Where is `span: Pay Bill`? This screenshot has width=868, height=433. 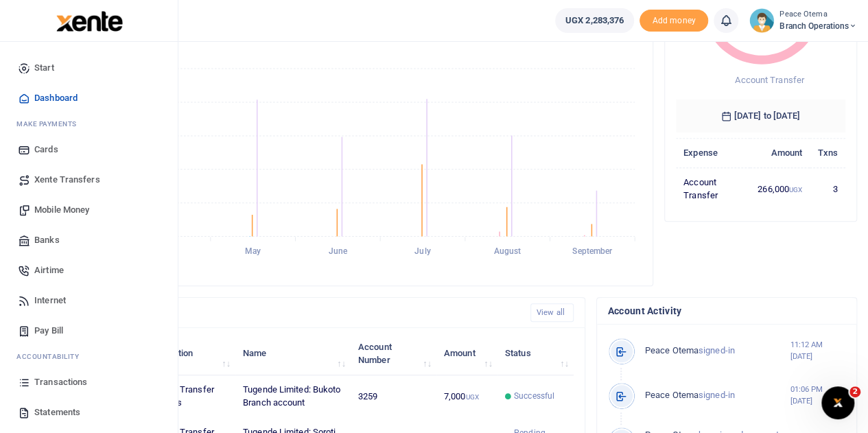 span: Pay Bill is located at coordinates (49, 331).